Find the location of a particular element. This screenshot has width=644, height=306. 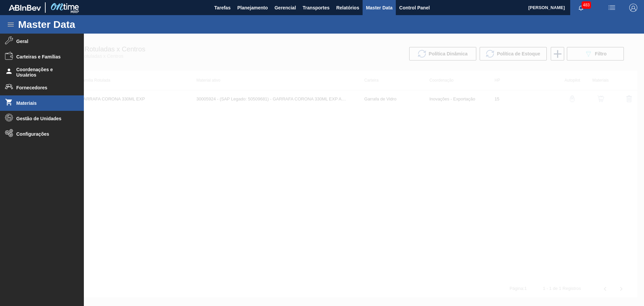

img: Logout is located at coordinates (633, 8).